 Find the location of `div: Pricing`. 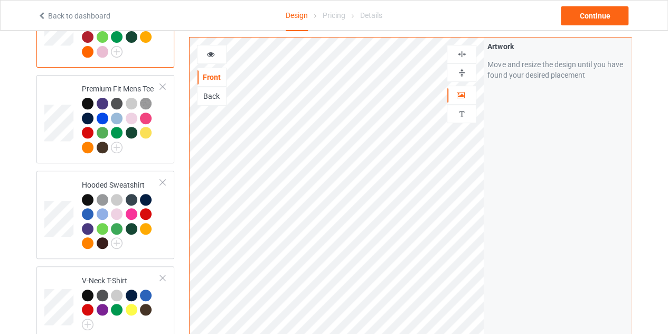

div: Pricing is located at coordinates (334, 15).